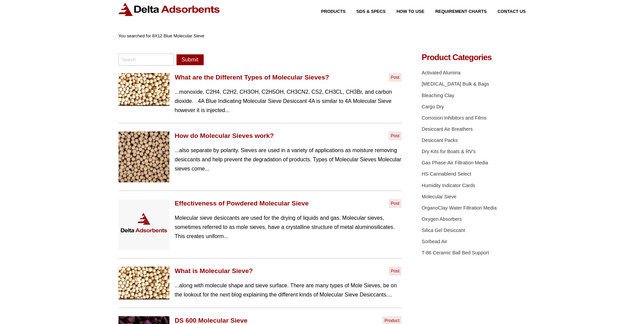 The width and height of the screenshot is (644, 324). Describe the element at coordinates (170, 9) in the screenshot. I see `img: Delta Adsorbents` at that location.